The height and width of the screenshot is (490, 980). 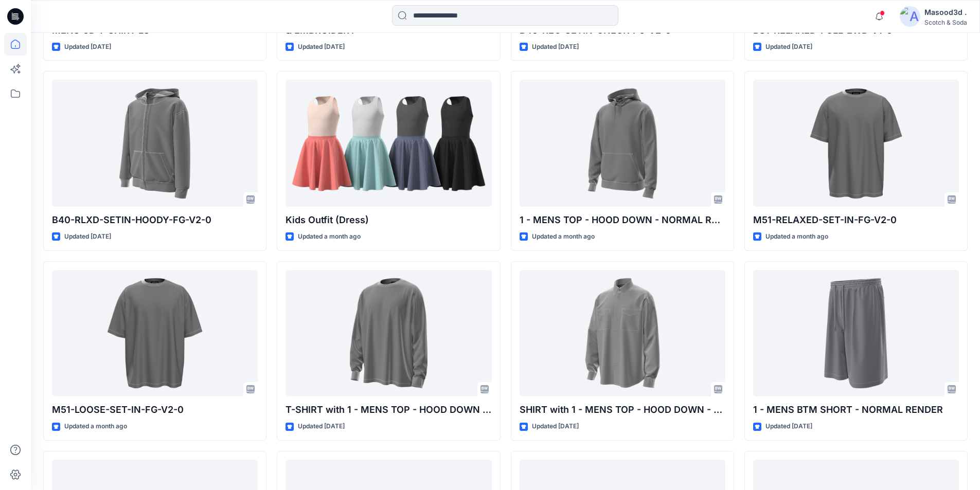 What do you see at coordinates (388, 220) in the screenshot?
I see `p: Kids Outfit (Dress)` at bounding box center [388, 220].